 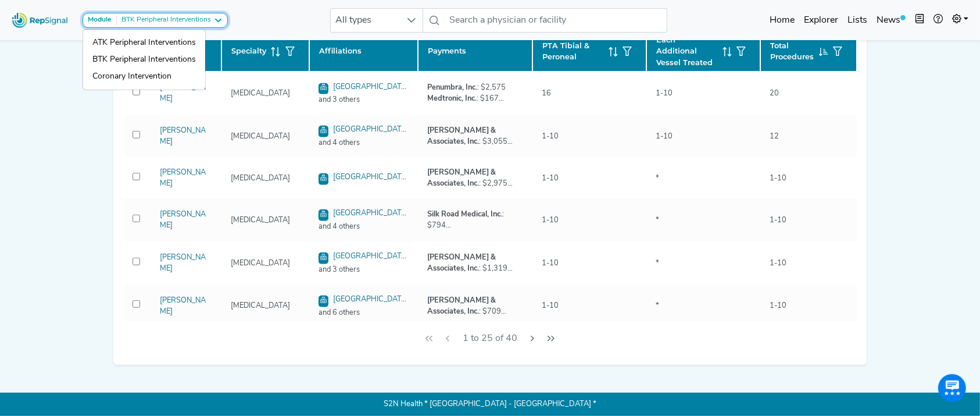 What do you see at coordinates (164, 20) in the screenshot?
I see `div: BTK Peripheral Interventions` at bounding box center [164, 20].